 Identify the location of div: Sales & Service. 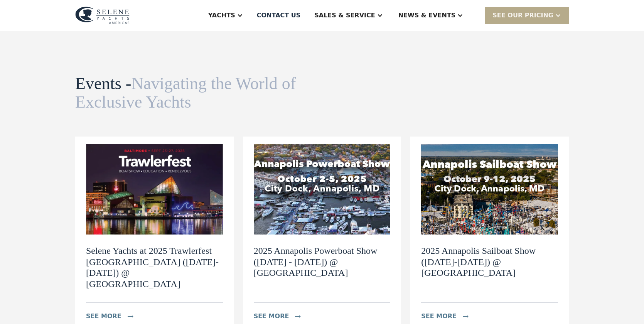
(344, 16).